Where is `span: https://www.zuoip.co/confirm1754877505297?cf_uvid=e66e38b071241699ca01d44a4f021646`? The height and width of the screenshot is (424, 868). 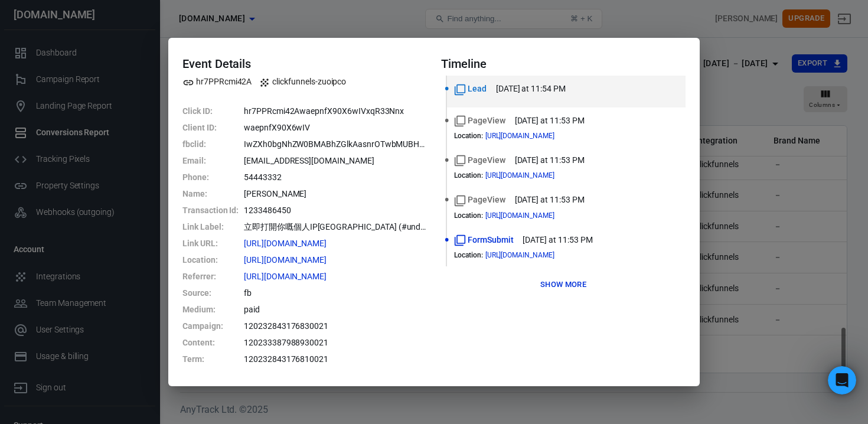 span: https://www.zuoip.co/confirm1754877505297?cf_uvid=e66e38b071241699ca01d44a4f021646 is located at coordinates (530, 216).